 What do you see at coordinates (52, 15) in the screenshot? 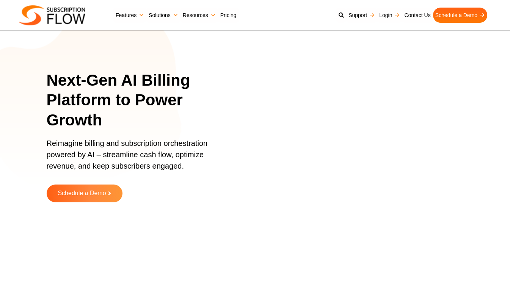
I see `img: Subscriptionflow` at bounding box center [52, 15].